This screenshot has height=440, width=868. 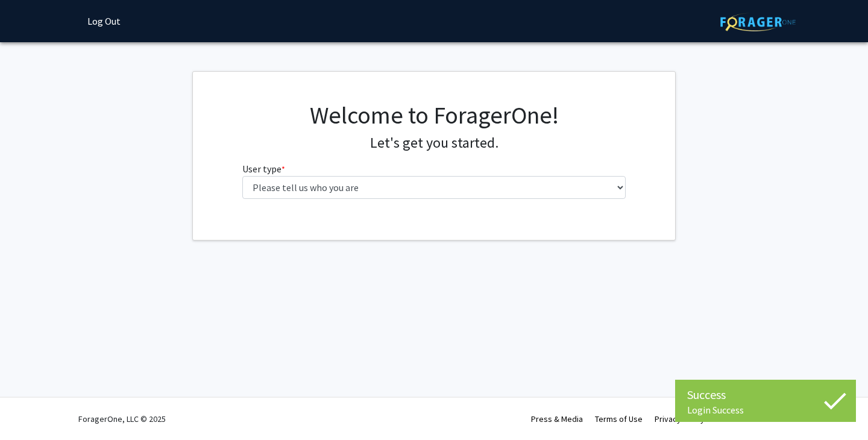 I want to click on div: ForagerOne, LLC © 2025, so click(x=122, y=419).